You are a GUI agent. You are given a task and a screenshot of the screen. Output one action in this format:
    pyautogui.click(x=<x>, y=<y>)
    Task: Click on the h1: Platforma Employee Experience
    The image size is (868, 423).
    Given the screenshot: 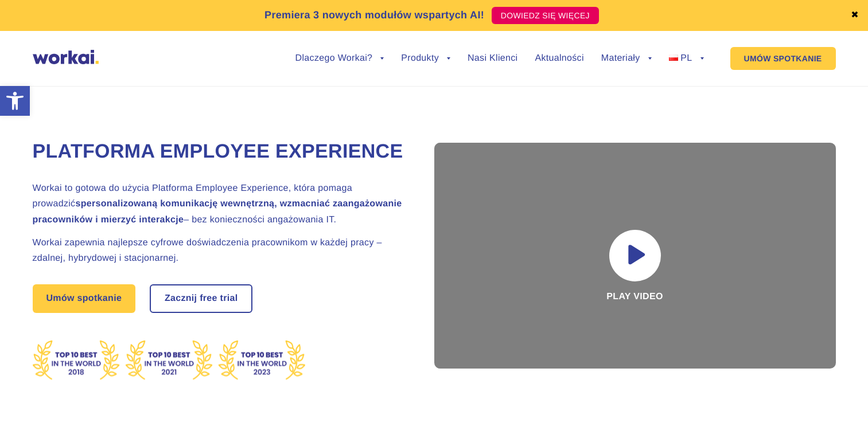 What is the action you would take?
    pyautogui.click(x=219, y=152)
    